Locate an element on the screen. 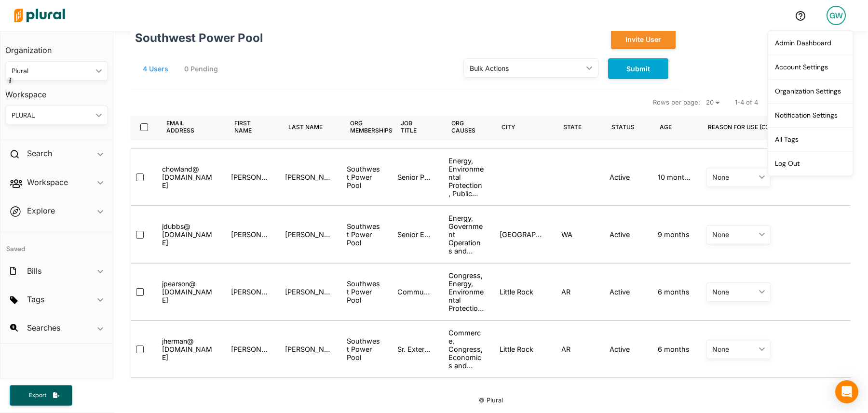 Image resolution: width=868 pixels, height=413 pixels. h2: Explore is located at coordinates (41, 211).